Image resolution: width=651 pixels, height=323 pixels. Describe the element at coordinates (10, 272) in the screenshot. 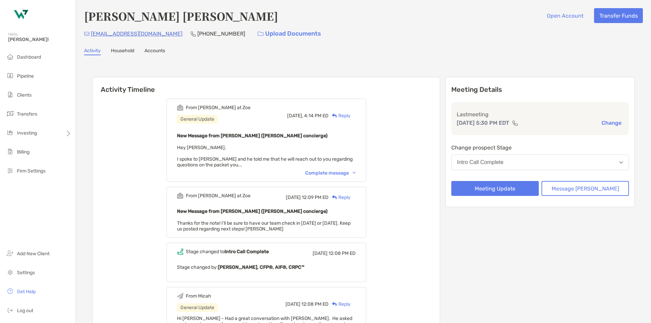

I see `img: settings icon` at that location.